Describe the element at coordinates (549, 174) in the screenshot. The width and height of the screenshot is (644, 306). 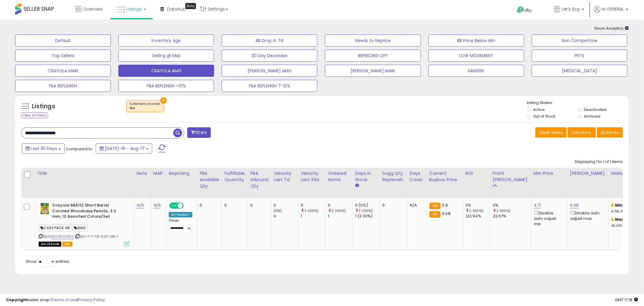
I see `div: Min Price` at that location.